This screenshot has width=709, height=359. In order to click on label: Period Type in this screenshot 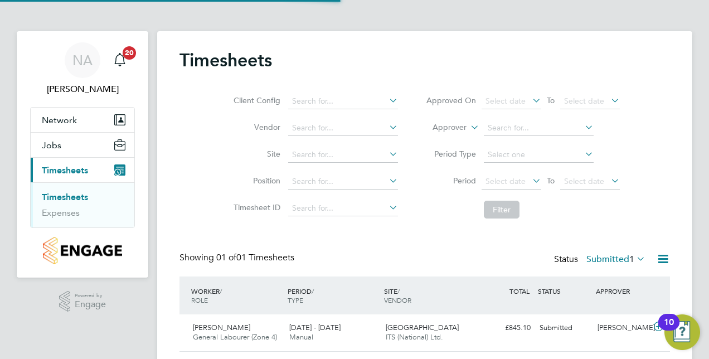, I will do `click(451, 154)`.